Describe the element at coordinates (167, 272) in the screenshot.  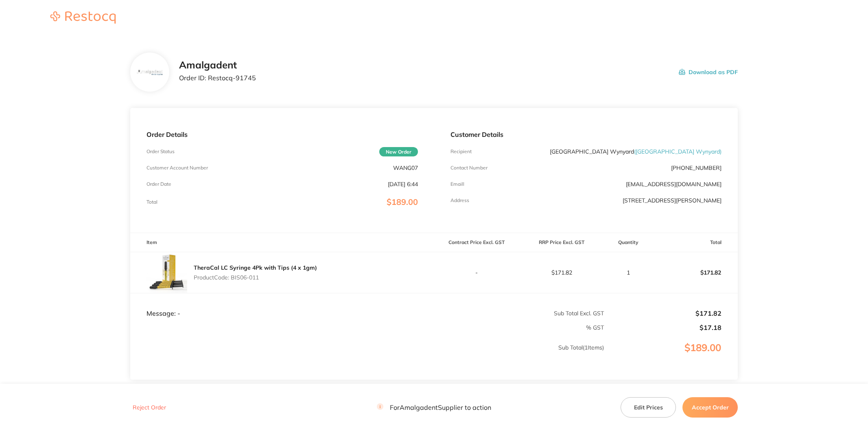
I see `img: czI5aGpvaw` at that location.